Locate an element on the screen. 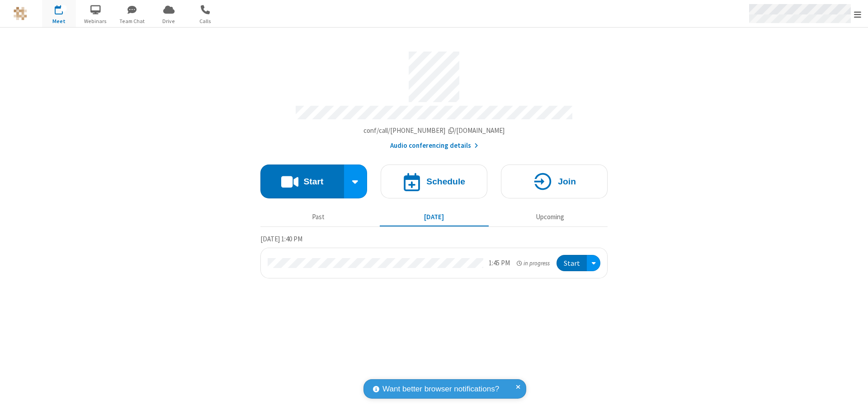 Image resolution: width=868 pixels, height=414 pixels. button: Upcoming is located at coordinates (549, 217).